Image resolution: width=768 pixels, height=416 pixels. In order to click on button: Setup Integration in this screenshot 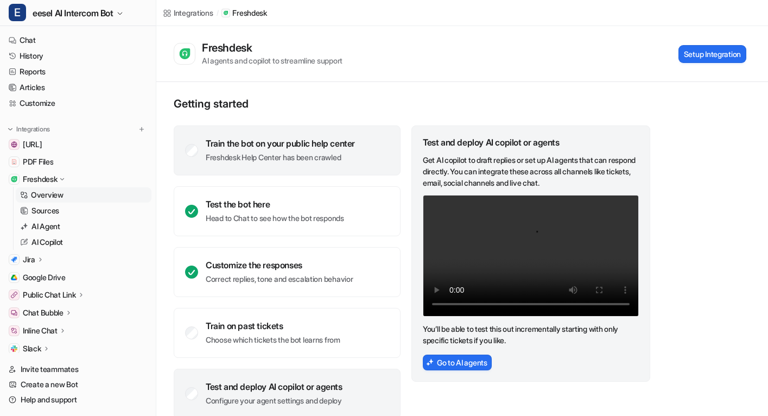, I will do `click(712, 54)`.